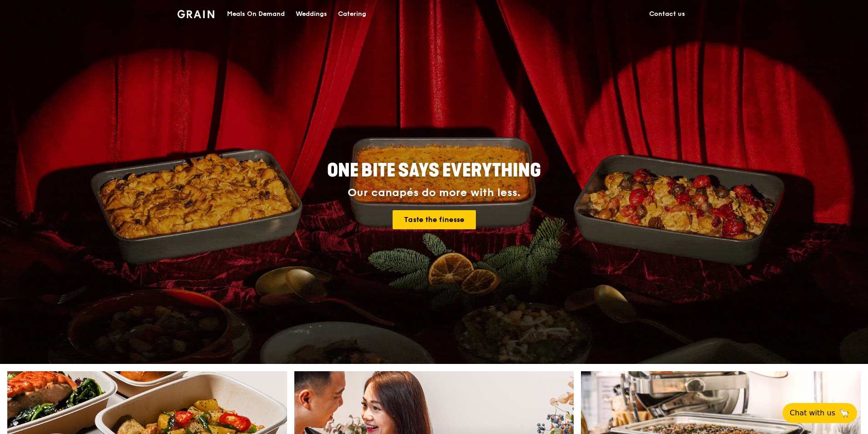  Describe the element at coordinates (311, 14) in the screenshot. I see `a: Weddings` at that location.